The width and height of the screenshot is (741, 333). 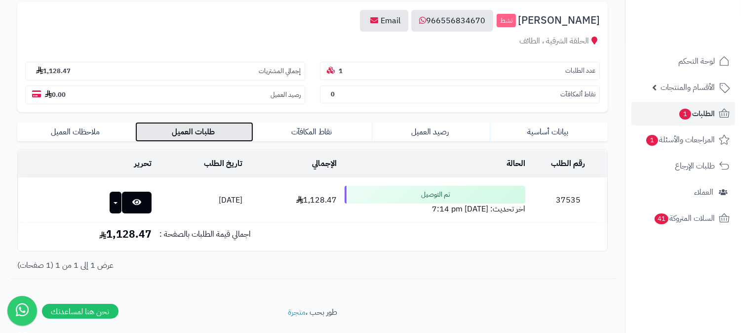 What do you see at coordinates (680, 140) in the screenshot?
I see `span: المراجعات والأسئلة` at bounding box center [680, 140].